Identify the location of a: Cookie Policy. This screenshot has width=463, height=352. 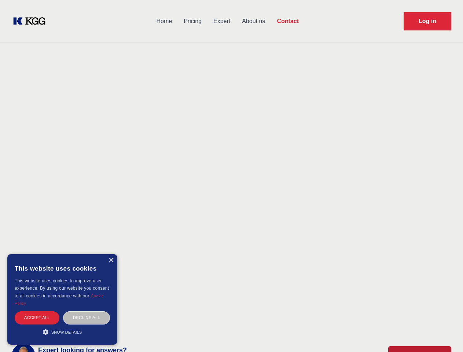
(59, 300).